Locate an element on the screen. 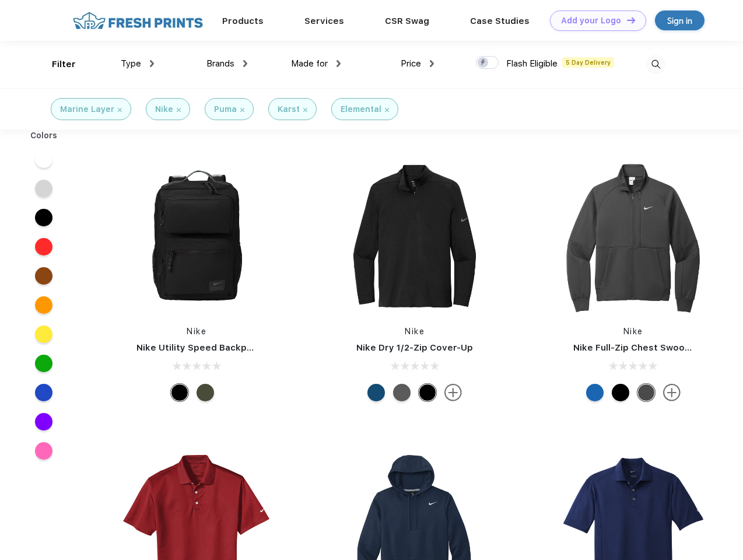 The height and width of the screenshot is (560, 743). div: Gym Blue is located at coordinates (377, 393).